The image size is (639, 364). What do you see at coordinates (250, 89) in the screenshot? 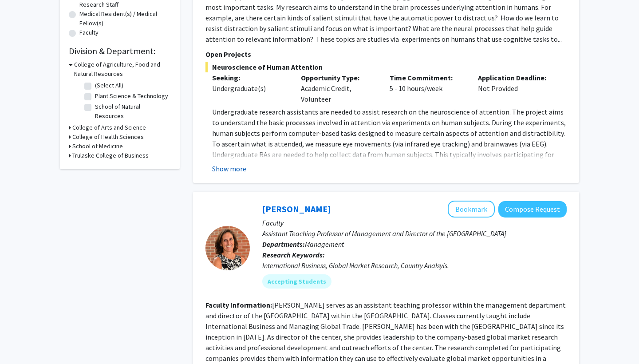
I see `div: Undergraduate(s)` at bounding box center [250, 89].